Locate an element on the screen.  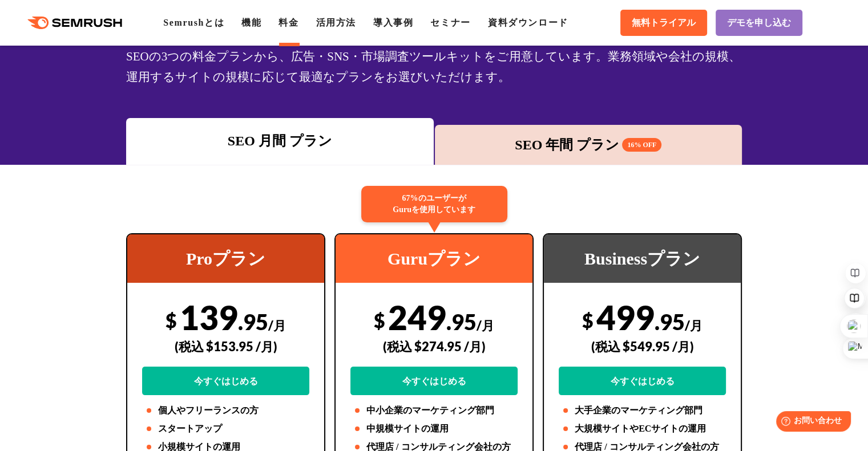
a: 活用方法 is located at coordinates (336, 22).